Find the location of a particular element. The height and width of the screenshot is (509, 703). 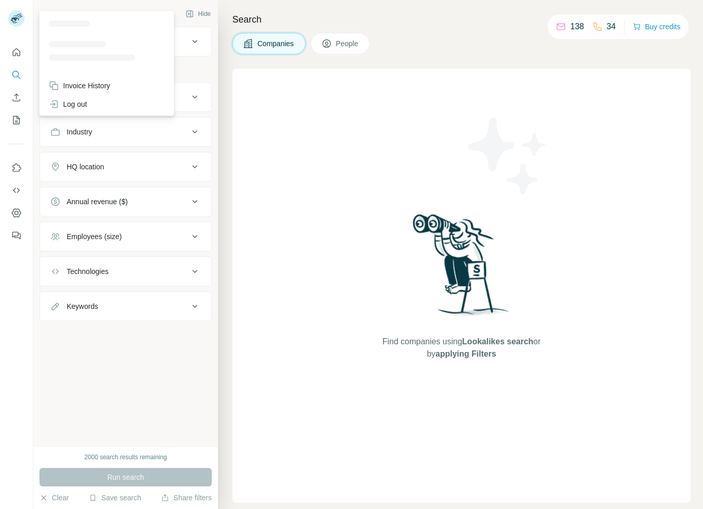

button: Save search is located at coordinates (115, 497).